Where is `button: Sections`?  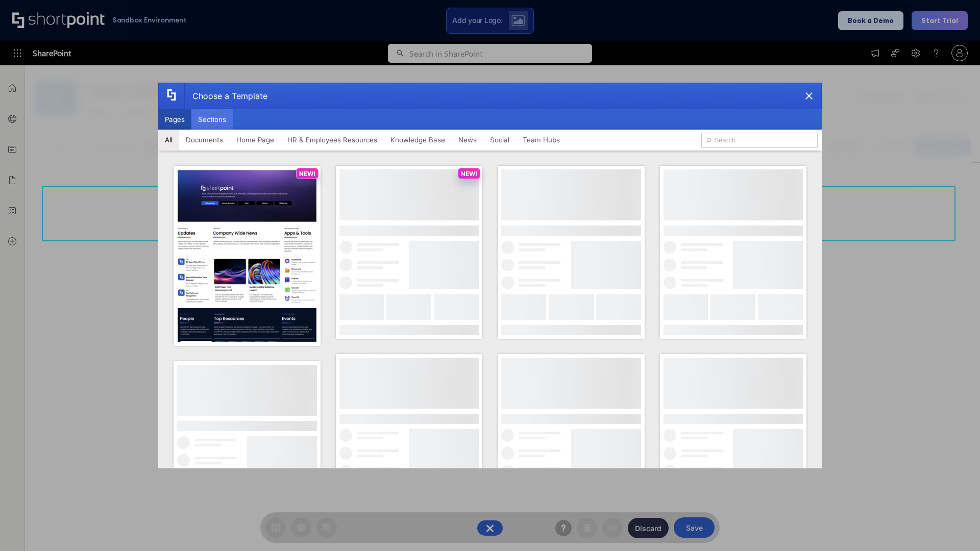
button: Sections is located at coordinates (212, 119).